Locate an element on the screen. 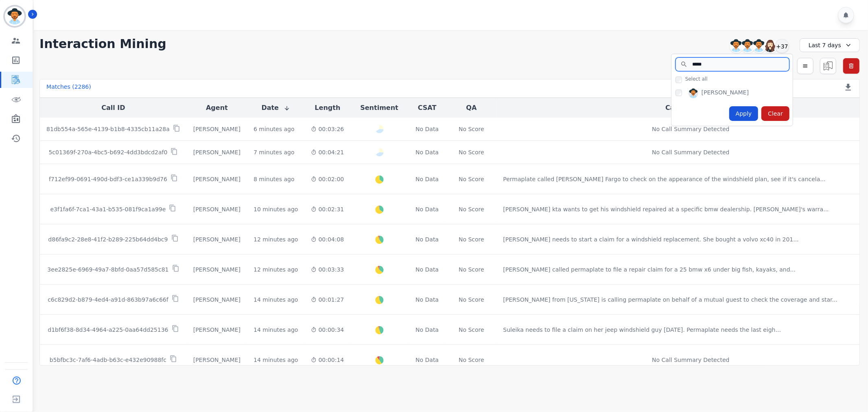 The image size is (868, 412). button: Call Summary is located at coordinates (691, 108).